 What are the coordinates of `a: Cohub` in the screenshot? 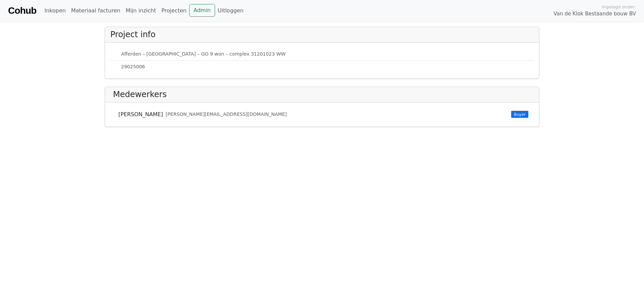 It's located at (22, 11).